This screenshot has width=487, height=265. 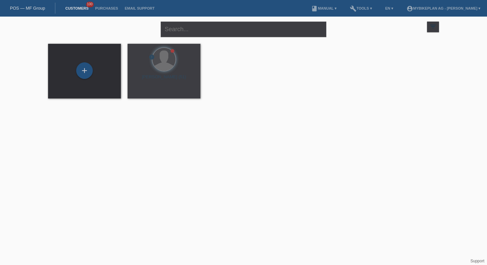 What do you see at coordinates (353, 9) in the screenshot?
I see `i: build` at bounding box center [353, 9].